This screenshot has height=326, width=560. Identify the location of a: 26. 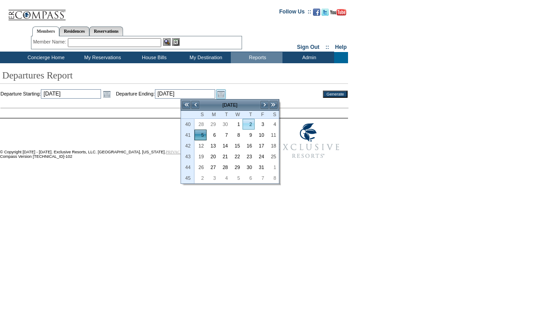
(200, 167).